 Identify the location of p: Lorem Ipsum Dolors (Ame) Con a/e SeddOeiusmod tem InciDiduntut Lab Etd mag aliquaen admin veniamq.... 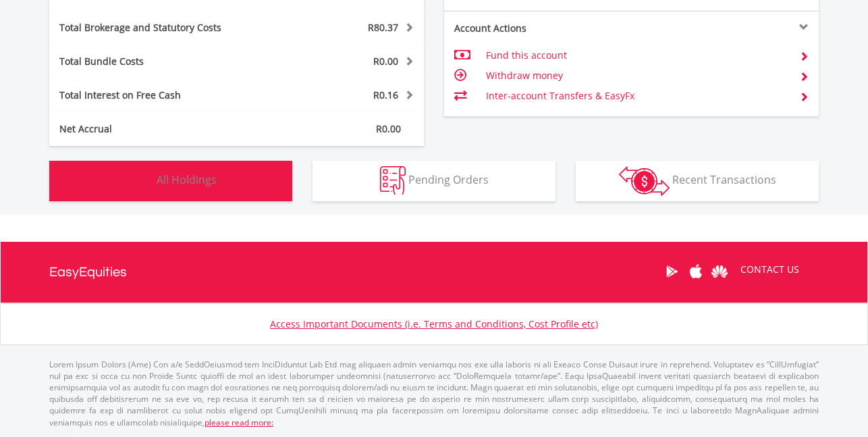
(434, 393).